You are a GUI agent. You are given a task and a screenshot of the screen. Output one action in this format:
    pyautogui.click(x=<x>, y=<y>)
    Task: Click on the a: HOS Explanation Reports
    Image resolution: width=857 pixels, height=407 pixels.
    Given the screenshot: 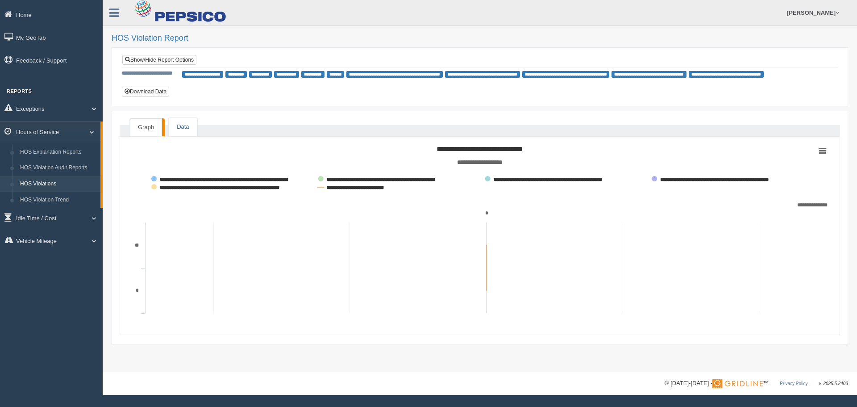 What is the action you would take?
    pyautogui.click(x=58, y=152)
    